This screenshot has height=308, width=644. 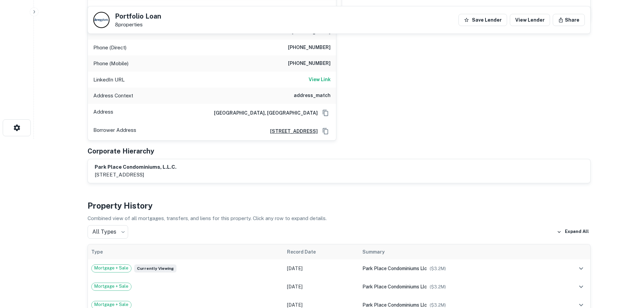 What do you see at coordinates (136, 167) in the screenshot?
I see `h6: park place condominiums, l.l.c.` at bounding box center [136, 167].